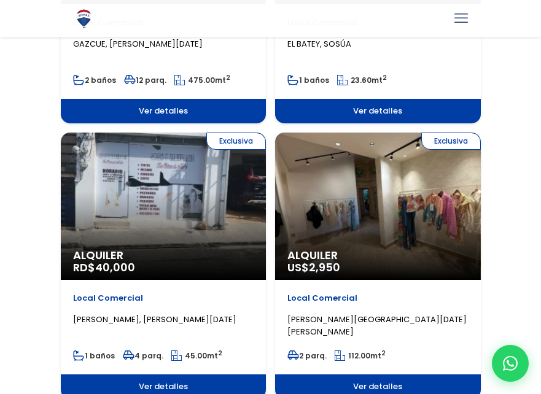 This screenshot has width=541, height=394. I want to click on span: RD$, so click(104, 267).